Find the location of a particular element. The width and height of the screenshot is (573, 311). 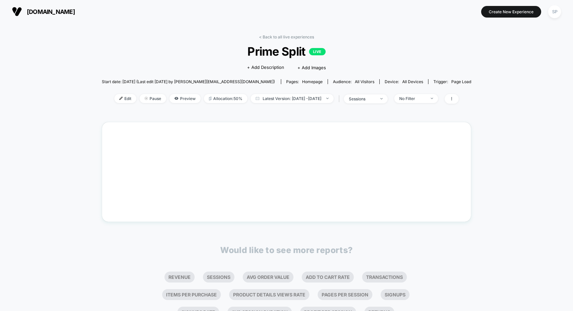

img: rebalance is located at coordinates (210, 98).